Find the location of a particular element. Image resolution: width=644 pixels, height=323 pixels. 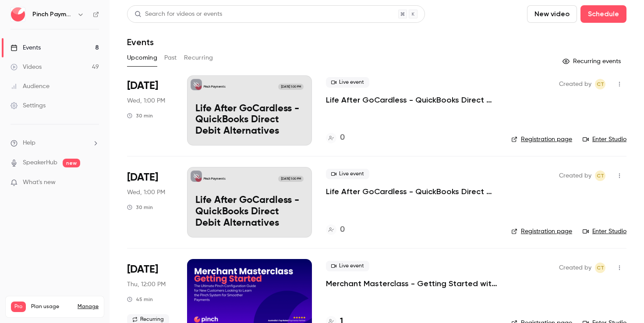

span: What's new is located at coordinates (39, 182).